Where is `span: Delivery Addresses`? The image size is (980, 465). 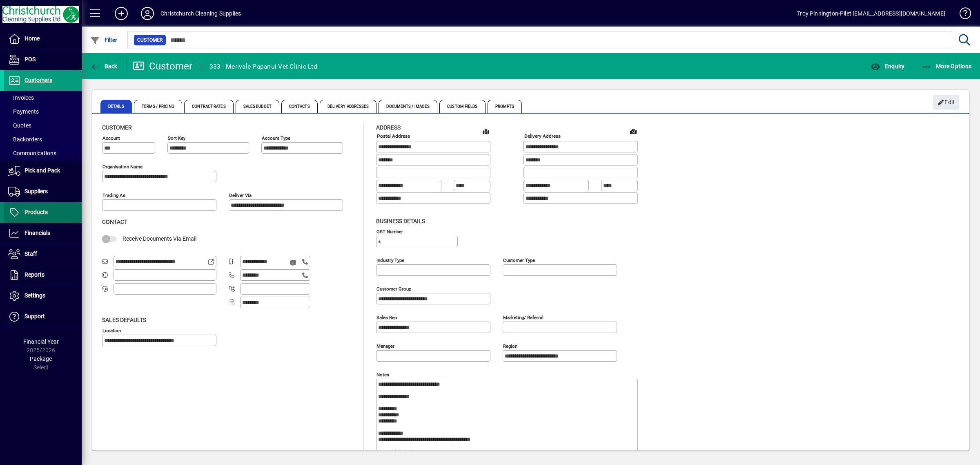
span: Delivery Addresses is located at coordinates (349, 106).